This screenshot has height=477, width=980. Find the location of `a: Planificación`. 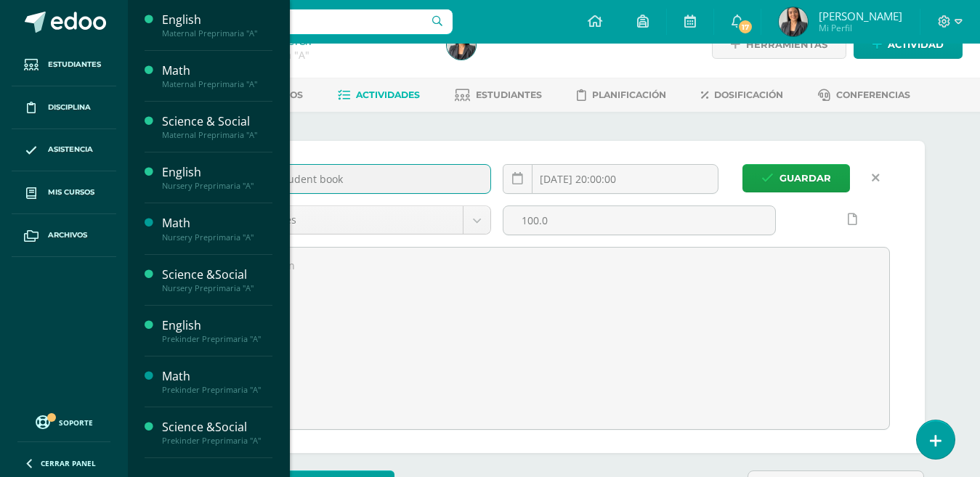

a: Planificación is located at coordinates (621, 95).